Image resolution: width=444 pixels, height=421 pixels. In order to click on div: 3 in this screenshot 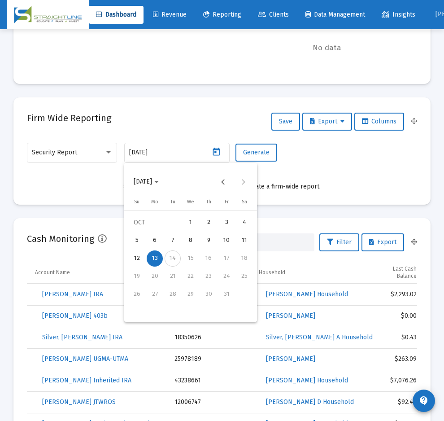, I will do `click(227, 223)`.